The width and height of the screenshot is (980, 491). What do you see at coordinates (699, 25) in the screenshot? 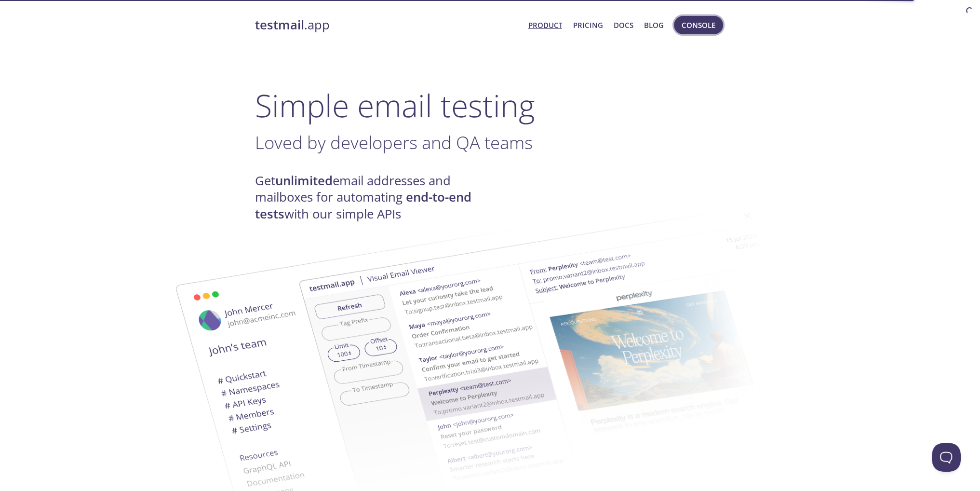
I see `button: Console` at bounding box center [699, 25].